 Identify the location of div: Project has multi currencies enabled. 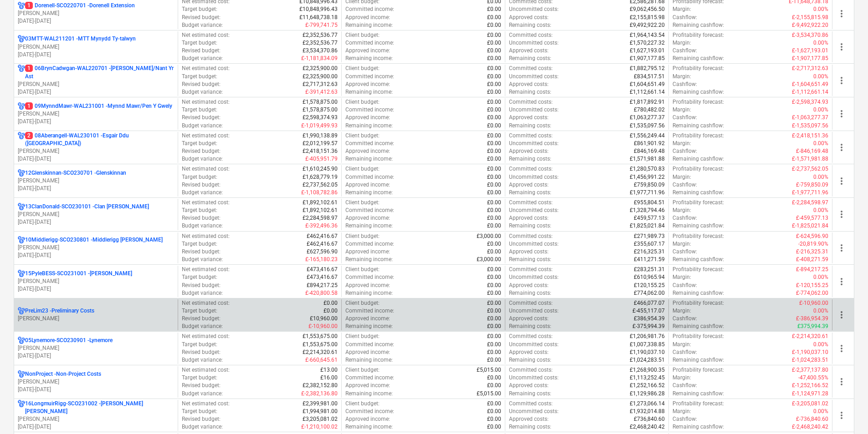
(22, 373).